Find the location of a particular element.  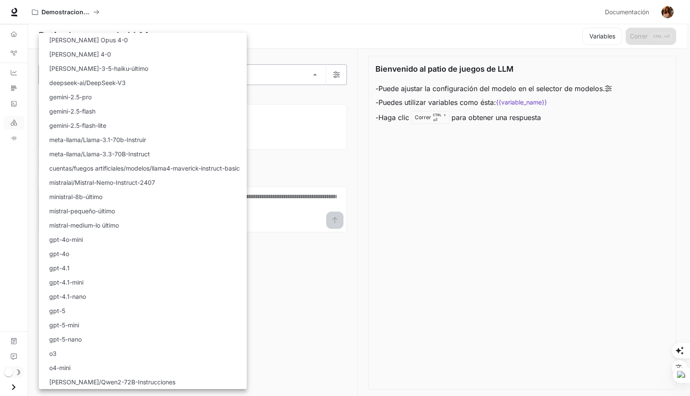

font: meta-llama/Llama-3.3-70B-Instruct is located at coordinates (99, 154).